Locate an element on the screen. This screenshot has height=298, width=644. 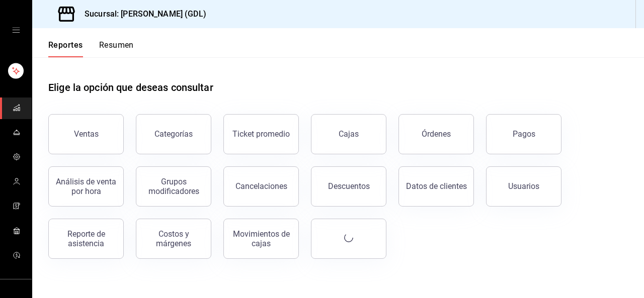
button: Categorías is located at coordinates (173, 134).